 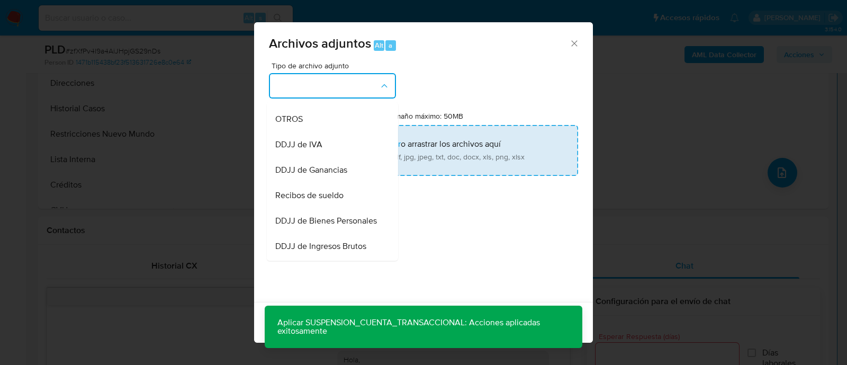 I want to click on span: DDJJ de Bienes Personales, so click(x=326, y=221).